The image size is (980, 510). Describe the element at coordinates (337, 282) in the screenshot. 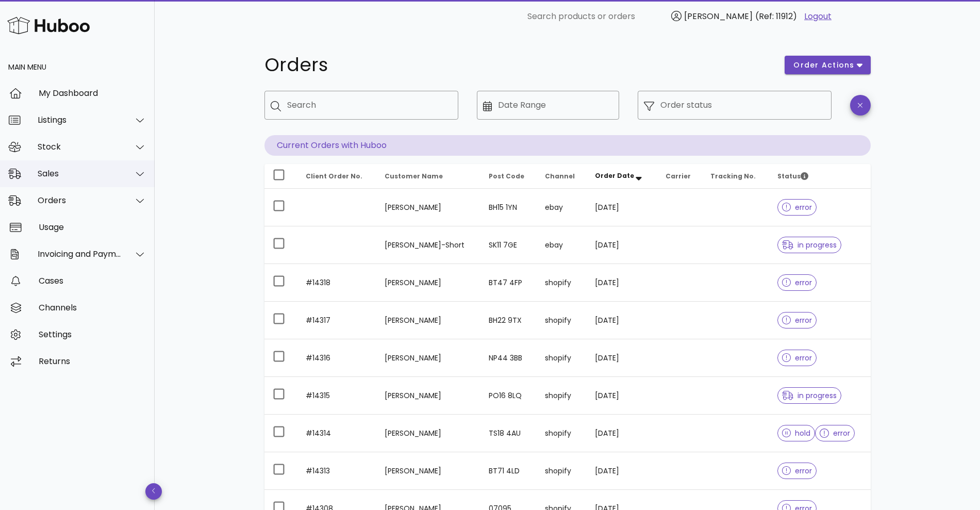

I see `td: #14318` at that location.